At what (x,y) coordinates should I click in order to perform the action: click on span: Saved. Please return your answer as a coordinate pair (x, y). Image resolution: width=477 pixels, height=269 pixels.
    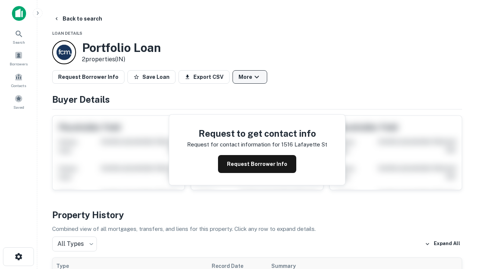
    Looking at the image, I should click on (19, 107).